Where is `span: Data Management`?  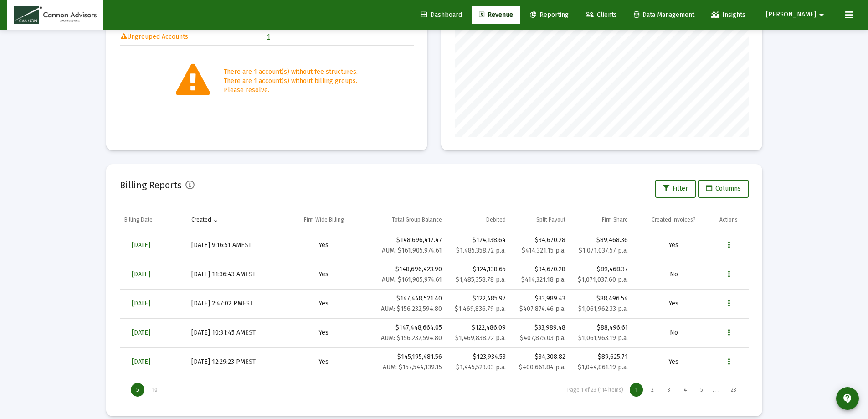 span: Data Management is located at coordinates (664, 14).